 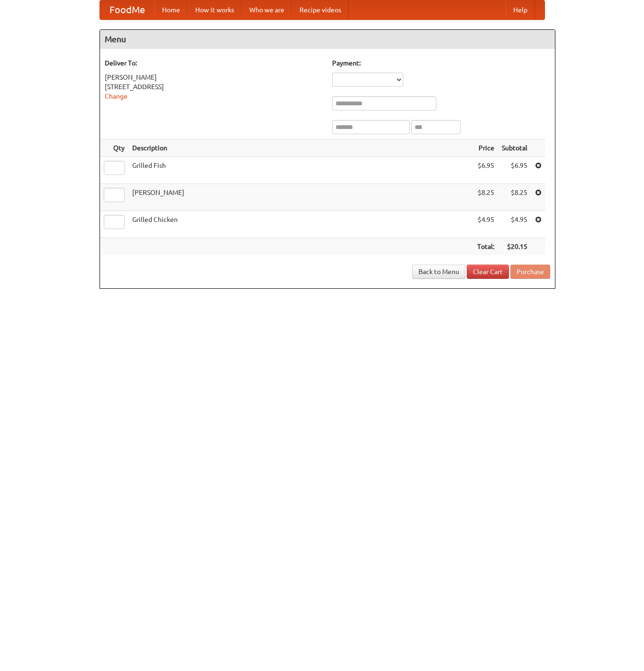 What do you see at coordinates (486, 148) in the screenshot?
I see `th: Price` at bounding box center [486, 148].